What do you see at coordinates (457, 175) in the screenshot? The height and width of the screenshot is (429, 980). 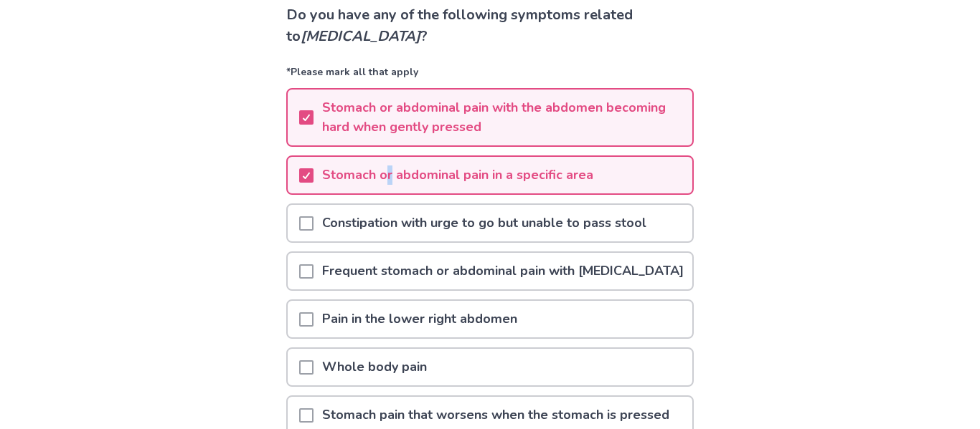 I see `p: Stomach or abdominal pain in a specific area` at bounding box center [457, 175].